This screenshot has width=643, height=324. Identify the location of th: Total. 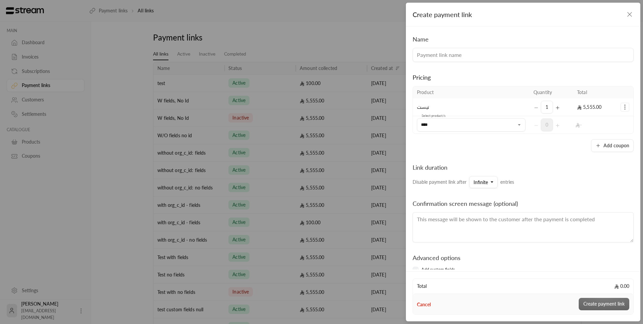
(595, 92).